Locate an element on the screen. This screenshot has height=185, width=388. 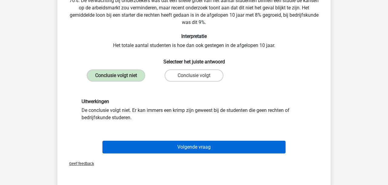
label: Conclusie volgt is located at coordinates (194, 76).